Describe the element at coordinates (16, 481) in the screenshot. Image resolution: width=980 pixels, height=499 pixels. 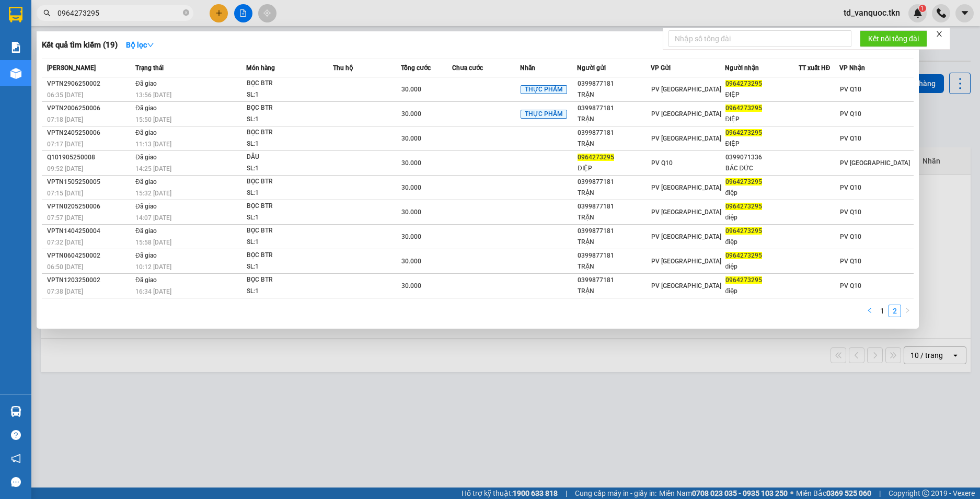
I see `span: message` at that location.